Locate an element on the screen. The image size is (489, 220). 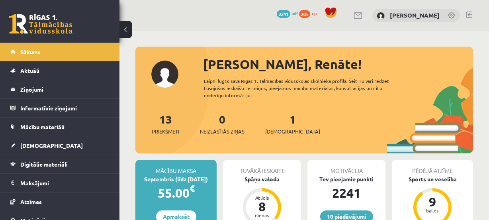
span: Neizlasītās ziņas is located at coordinates (222, 131).